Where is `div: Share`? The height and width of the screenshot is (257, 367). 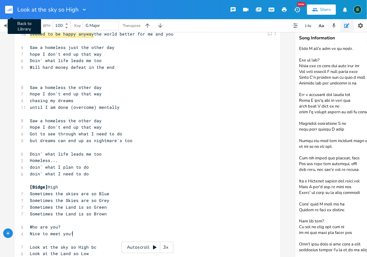 div: Share is located at coordinates (325, 10).